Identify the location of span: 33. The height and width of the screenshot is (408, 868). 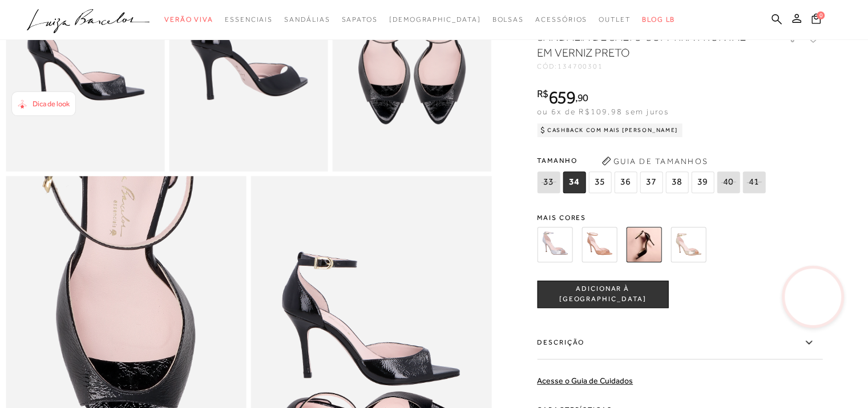
(549, 182).